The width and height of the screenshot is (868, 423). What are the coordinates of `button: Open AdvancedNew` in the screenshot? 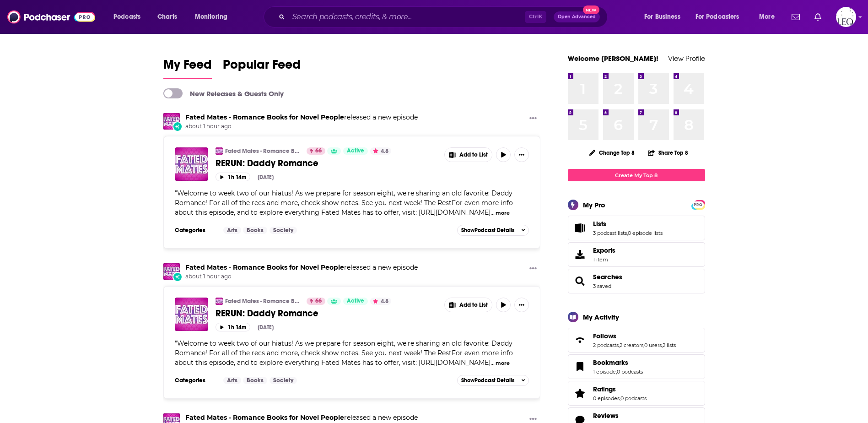 It's located at (576, 17).